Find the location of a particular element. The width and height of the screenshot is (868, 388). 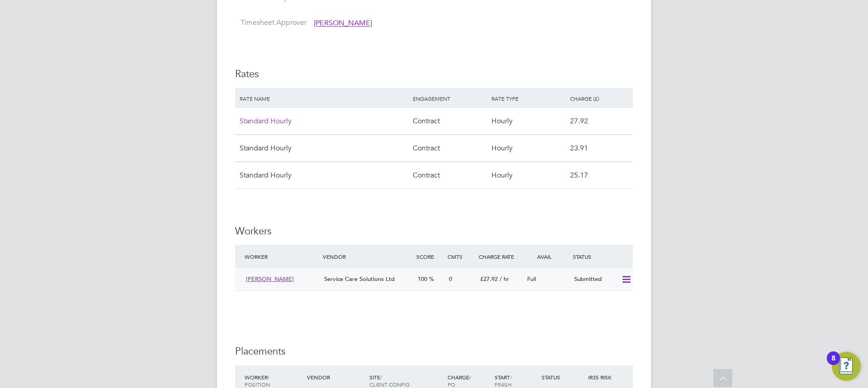

span: / hr is located at coordinates (504, 279).